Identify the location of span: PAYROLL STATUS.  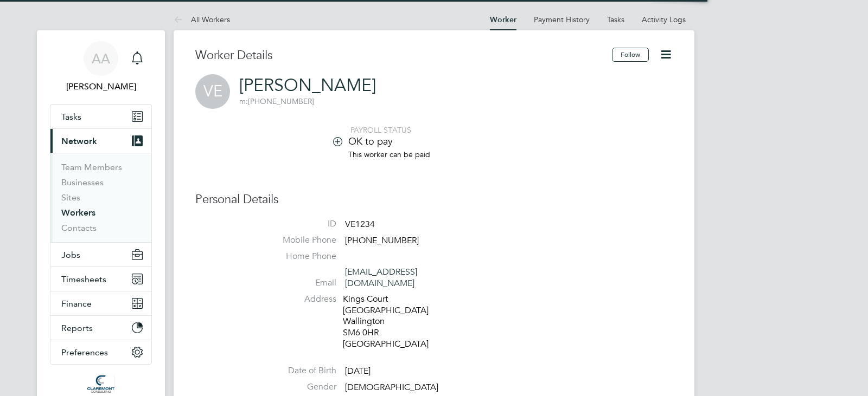
(380, 130).